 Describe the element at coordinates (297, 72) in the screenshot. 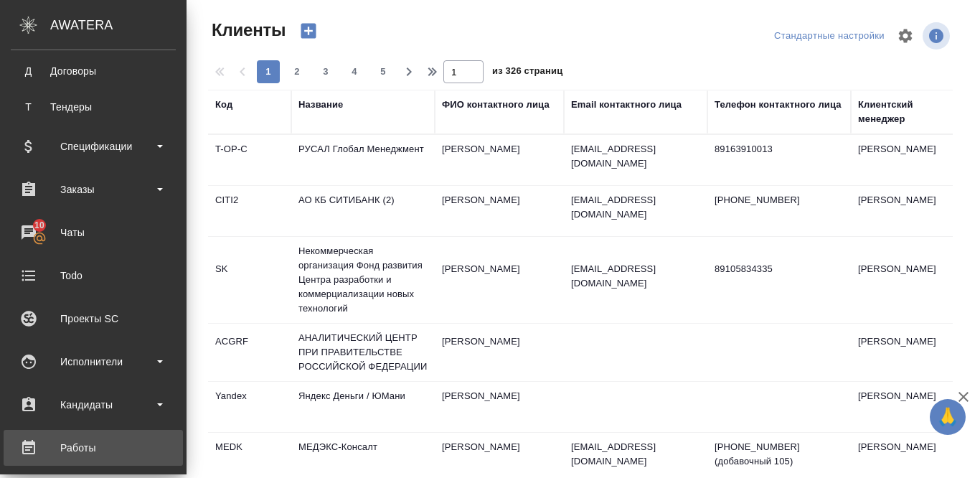

I see `span: 2` at that location.